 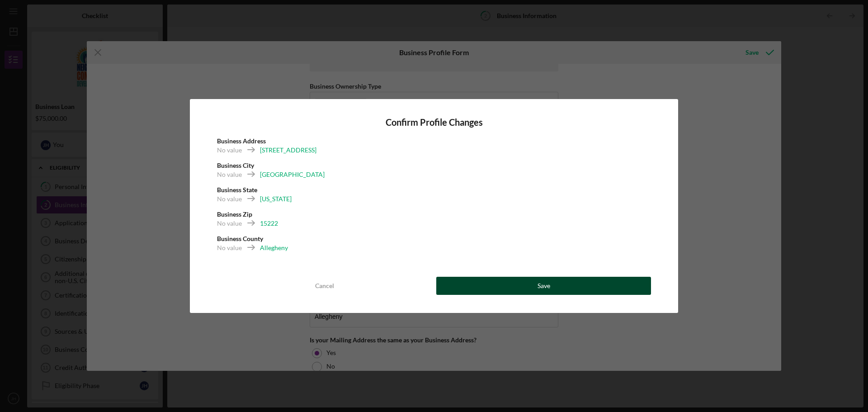 What do you see at coordinates (274, 248) in the screenshot?
I see `div: Allegheny` at bounding box center [274, 248].